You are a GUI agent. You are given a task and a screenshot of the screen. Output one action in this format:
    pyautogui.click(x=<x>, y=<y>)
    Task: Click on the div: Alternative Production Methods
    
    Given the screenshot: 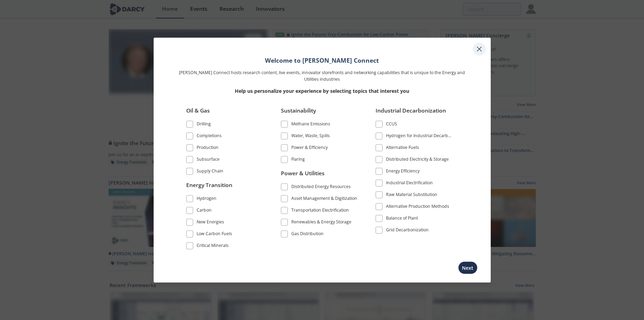 What is the action you would take?
    pyautogui.click(x=418, y=208)
    